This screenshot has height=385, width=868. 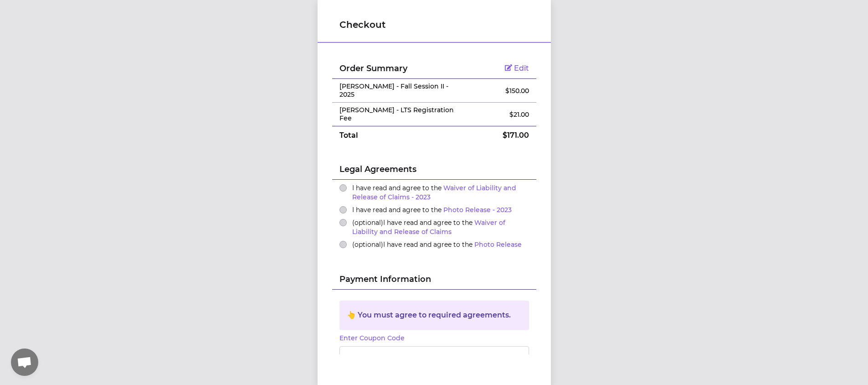 I want to click on h2: Payment Information, so click(x=434, y=281).